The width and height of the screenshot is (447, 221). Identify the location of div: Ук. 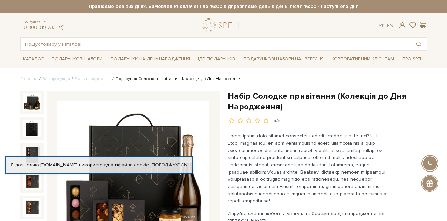
(386, 26).